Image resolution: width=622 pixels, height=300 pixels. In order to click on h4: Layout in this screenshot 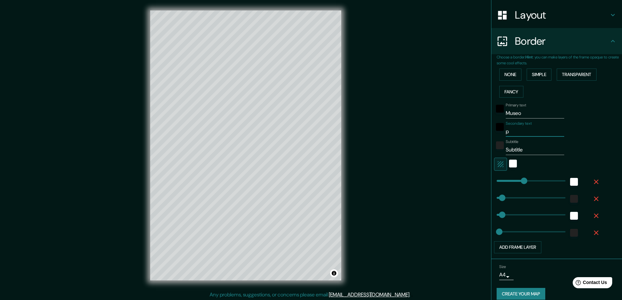, I will do `click(562, 15)`.